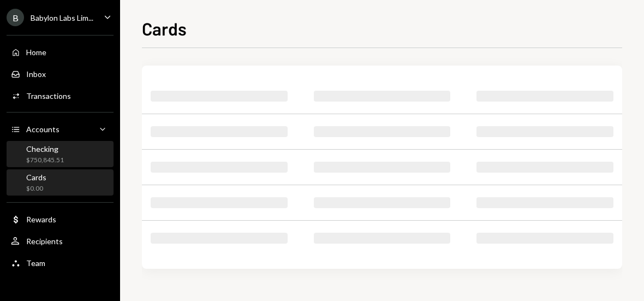 Image resolution: width=644 pixels, height=301 pixels. I want to click on div: Rewards, so click(41, 219).